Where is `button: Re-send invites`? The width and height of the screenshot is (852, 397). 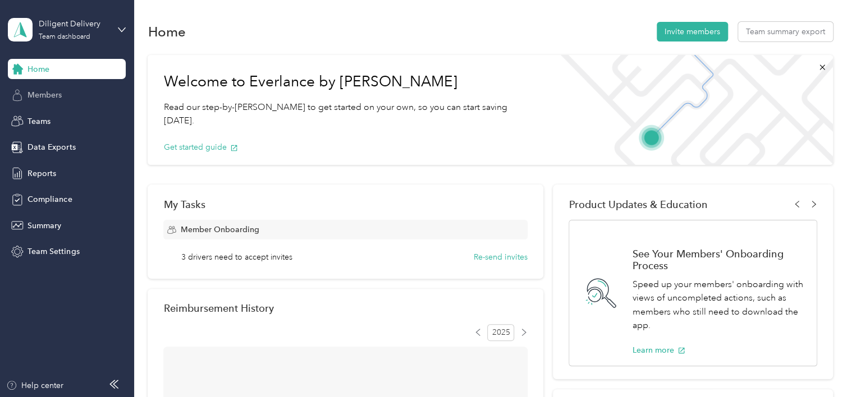 button: Re-send invites is located at coordinates (501, 257).